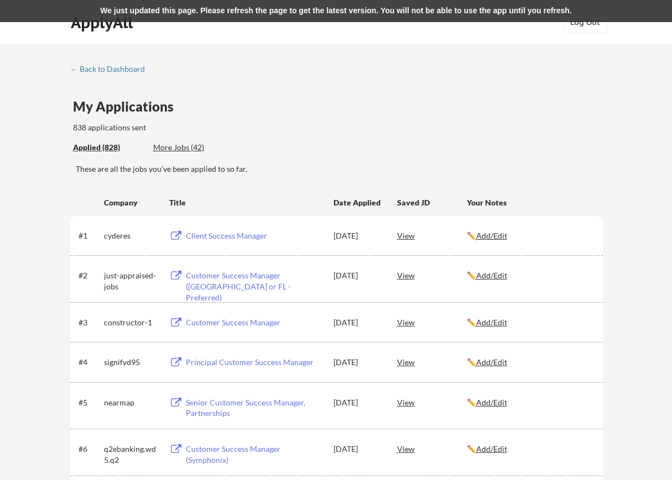 The height and width of the screenshot is (480, 672). Describe the element at coordinates (358, 203) in the screenshot. I see `div: Date Applied` at that location.